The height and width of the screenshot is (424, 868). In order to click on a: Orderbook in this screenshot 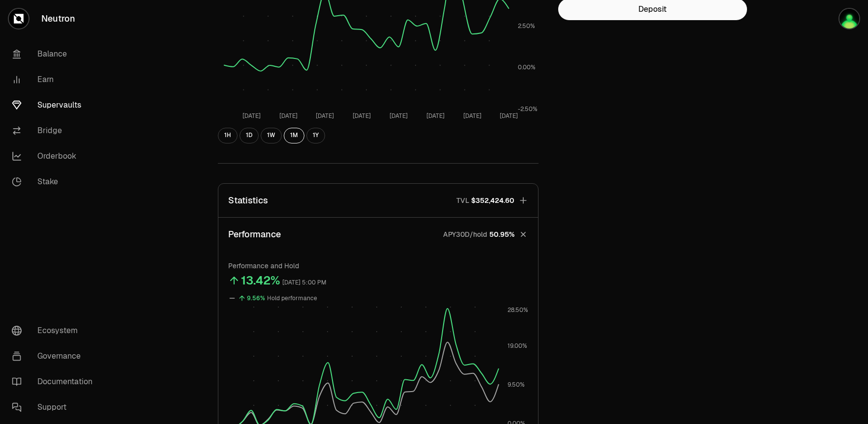, I will do `click(55, 156)`.